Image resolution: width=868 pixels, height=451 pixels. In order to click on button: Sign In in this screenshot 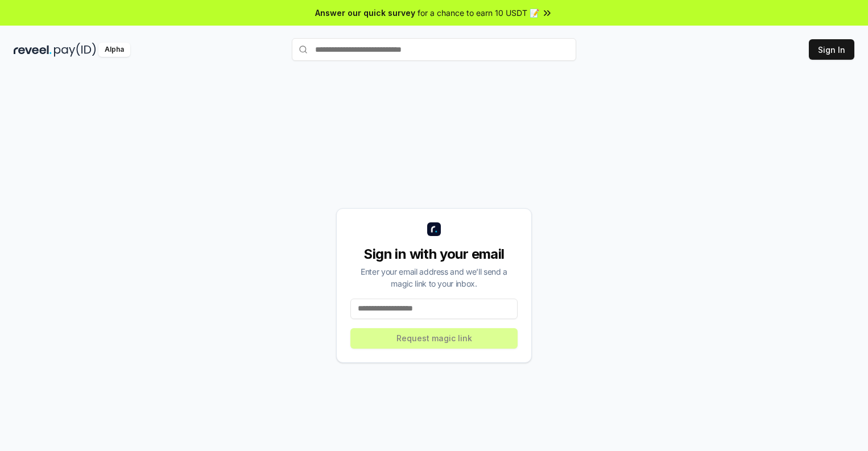, I will do `click(831, 50)`.